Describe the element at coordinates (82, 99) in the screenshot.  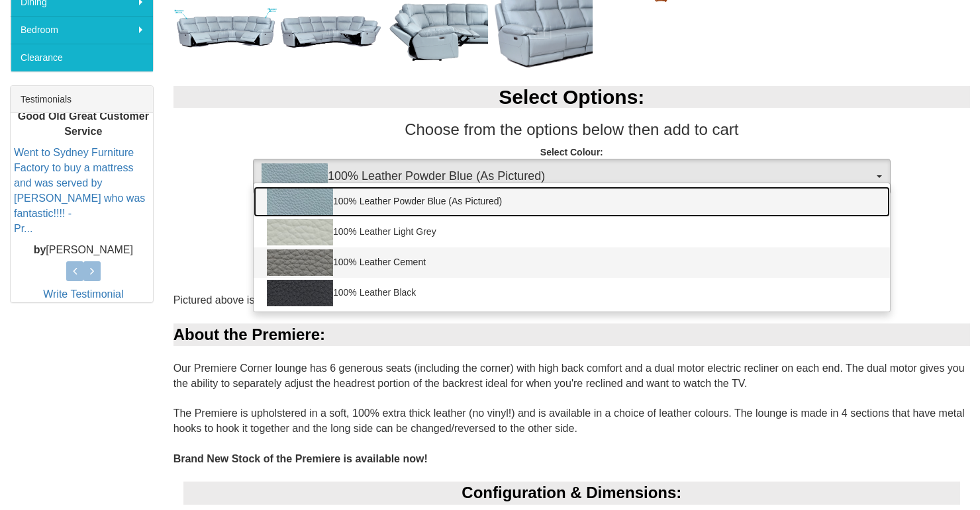
I see `div: Testimonials` at that location.